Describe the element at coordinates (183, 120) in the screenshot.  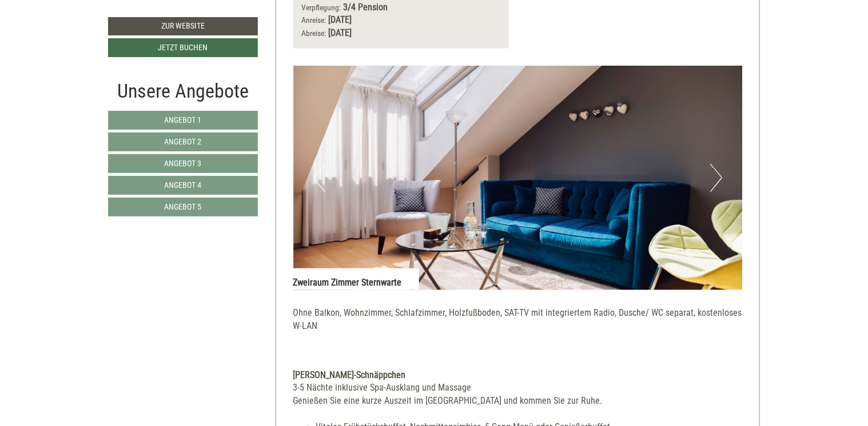
I see `span: Angebot 1` at that location.